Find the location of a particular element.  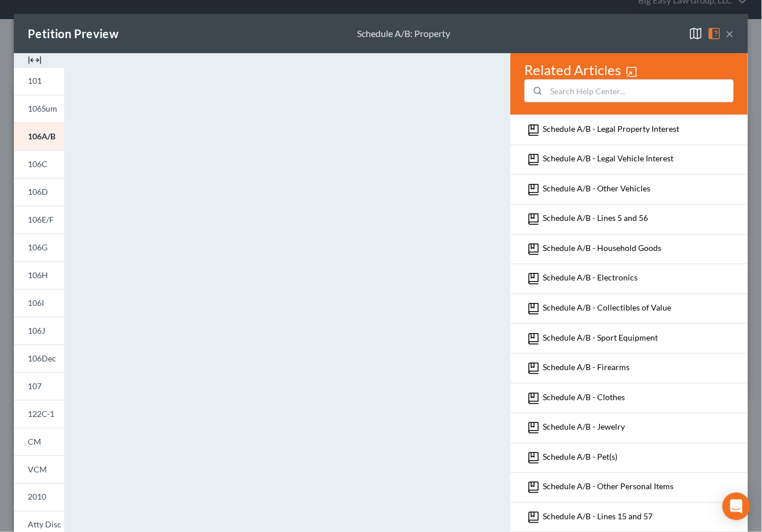

span: 106Dec is located at coordinates (42, 357).